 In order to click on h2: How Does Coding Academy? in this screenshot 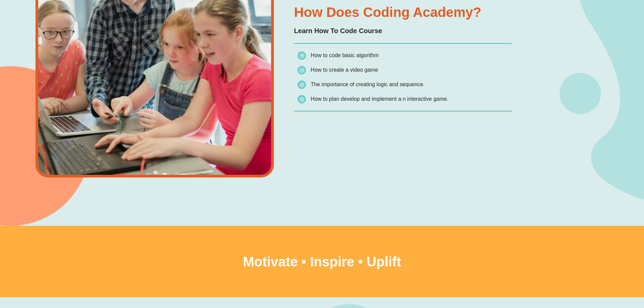, I will do `click(403, 12)`.